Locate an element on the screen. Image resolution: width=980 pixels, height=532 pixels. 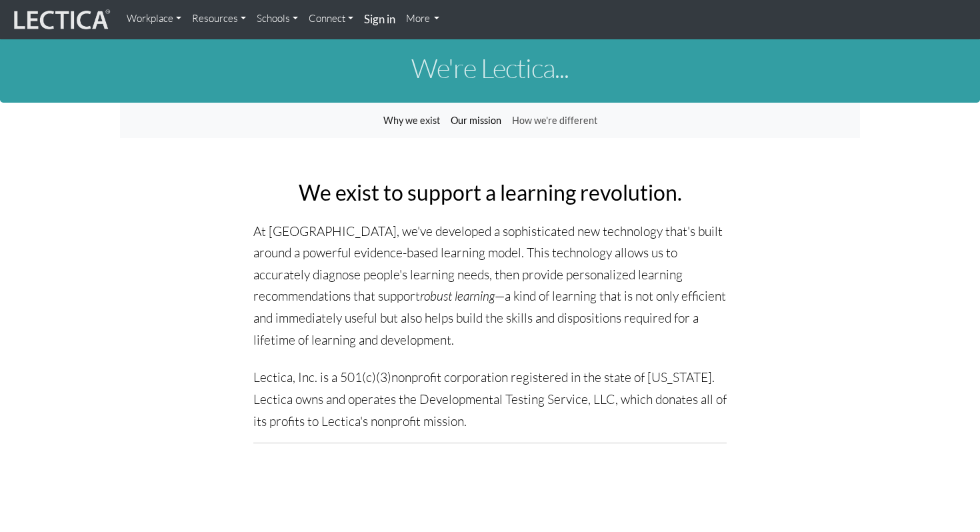
i: robust learning is located at coordinates (457, 296).